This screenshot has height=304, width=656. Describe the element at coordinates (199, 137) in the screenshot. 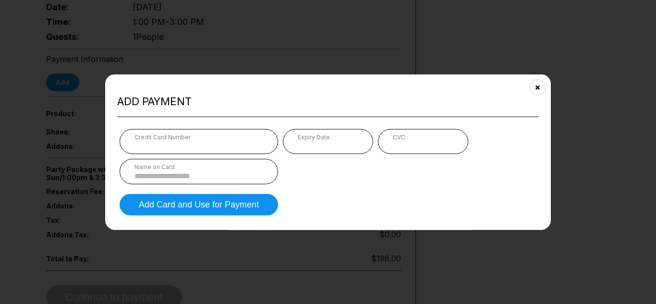

I see `div: Credit Card Number` at that location.